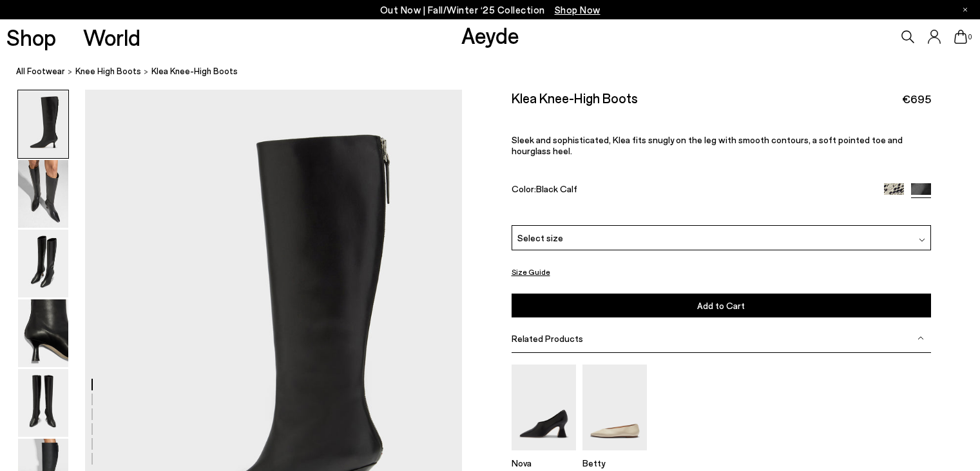 This screenshot has width=980, height=471. I want to click on span: Related Products, so click(547, 338).